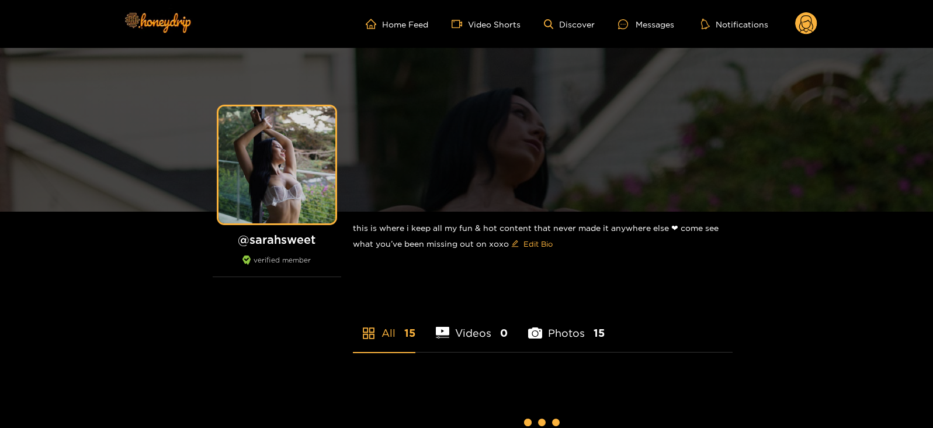  Describe the element at coordinates (569, 24) in the screenshot. I see `a: Discover` at that location.